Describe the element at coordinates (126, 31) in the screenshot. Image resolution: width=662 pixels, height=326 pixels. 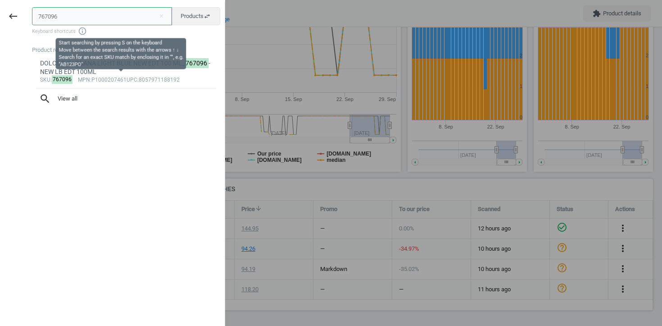
I see `span: Keyboard shortcuts` at that location.